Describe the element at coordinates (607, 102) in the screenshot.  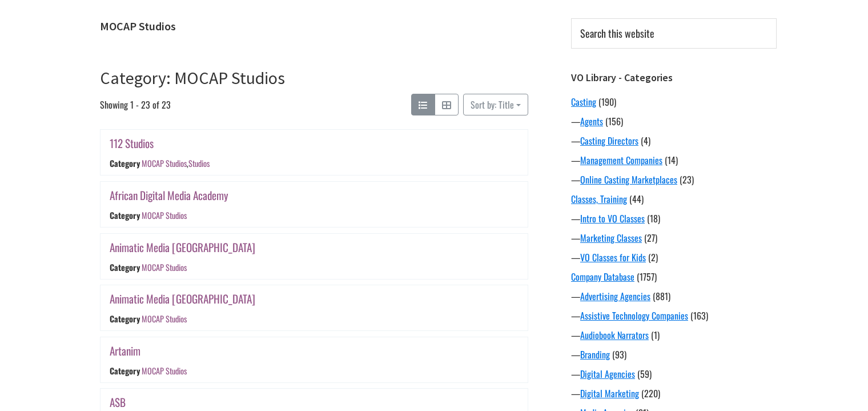
I see `span: (190)` at that location.